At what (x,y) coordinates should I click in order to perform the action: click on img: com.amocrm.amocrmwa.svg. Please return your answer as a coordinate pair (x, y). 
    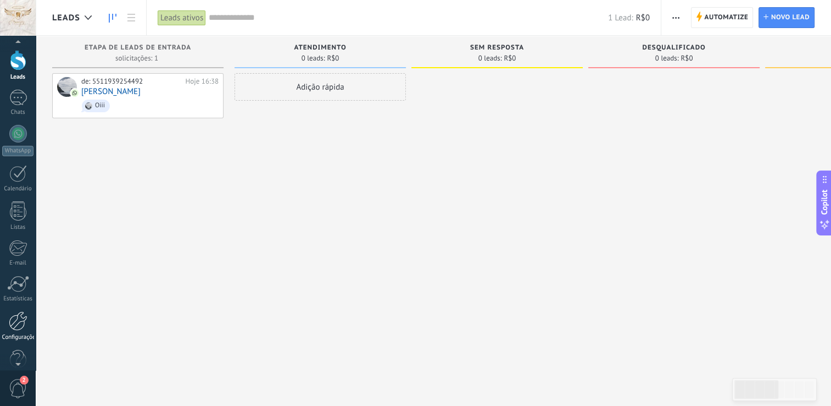
    Looking at the image, I should click on (75, 93).